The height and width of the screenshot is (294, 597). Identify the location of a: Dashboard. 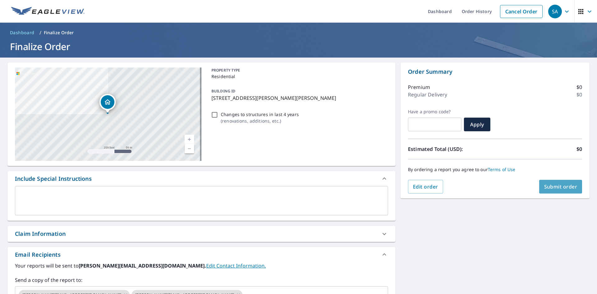
(22, 33).